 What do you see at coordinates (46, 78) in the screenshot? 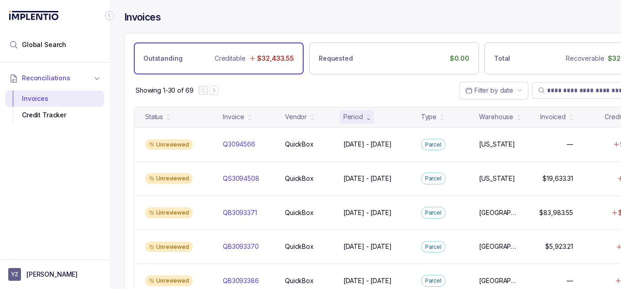
I see `span: Reconciliations` at bounding box center [46, 78].